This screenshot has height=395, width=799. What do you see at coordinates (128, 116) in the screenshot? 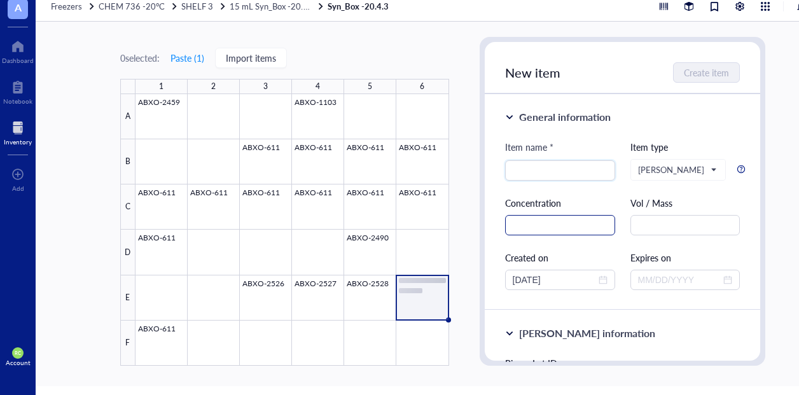
I see `div: A` at bounding box center [128, 116].